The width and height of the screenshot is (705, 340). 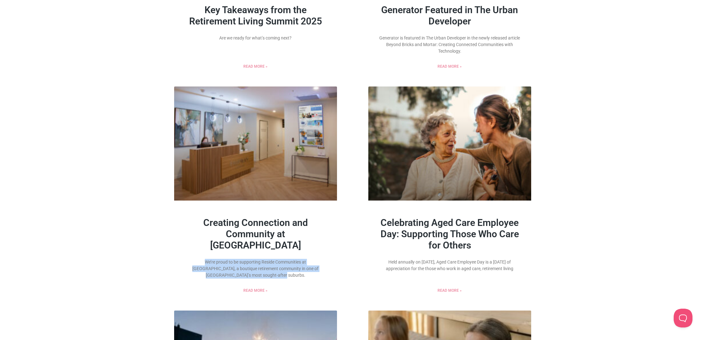 I want to click on a: Generator Featured in The Urban Developer, so click(x=449, y=15).